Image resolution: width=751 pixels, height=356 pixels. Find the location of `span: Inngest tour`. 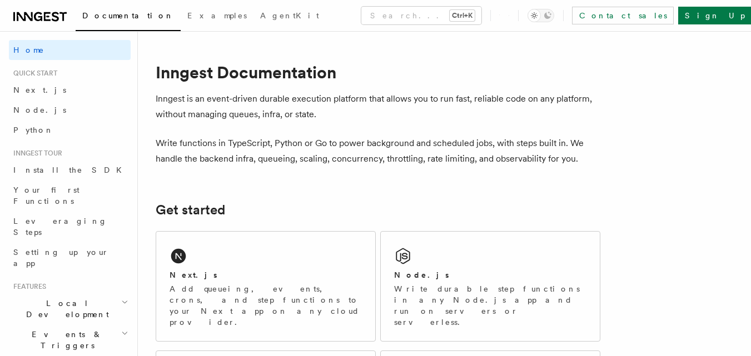

span: Inngest tour is located at coordinates (36, 153).